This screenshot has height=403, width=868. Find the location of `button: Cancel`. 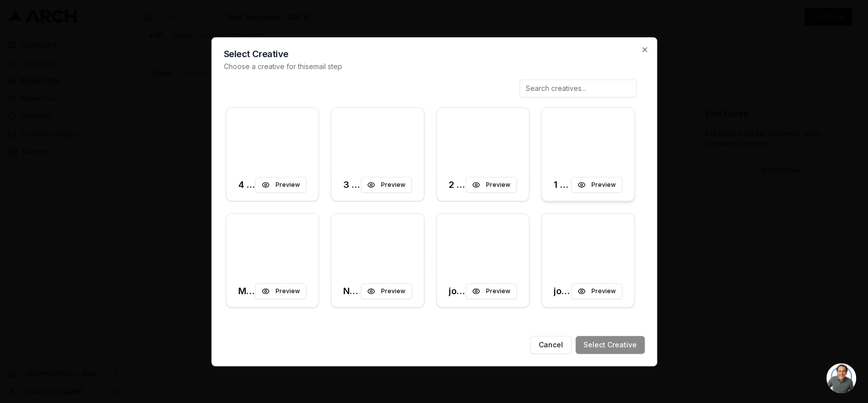

button: Cancel is located at coordinates (550, 345).